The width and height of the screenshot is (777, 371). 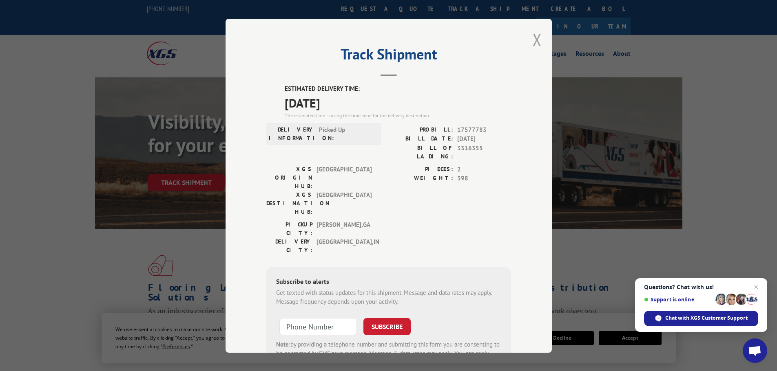 What do you see at coordinates (292, 134) in the screenshot?
I see `label: DELIVERY INFORMATION:` at bounding box center [292, 134].